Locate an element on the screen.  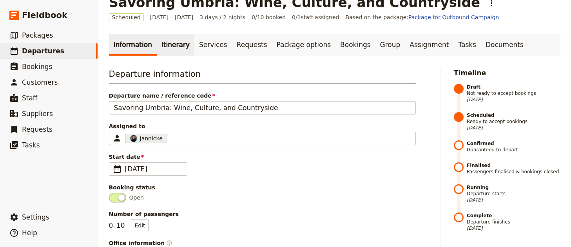
strong: Scheduled is located at coordinates (514, 115).